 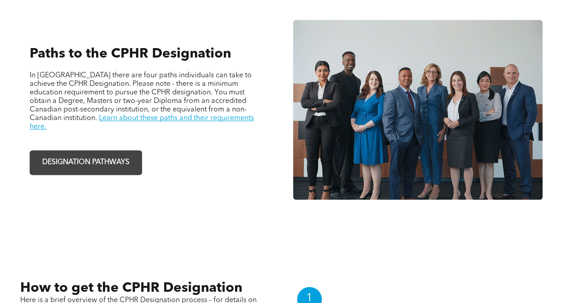 I want to click on a: DESIGNATION PATHWAYS, so click(x=86, y=162).